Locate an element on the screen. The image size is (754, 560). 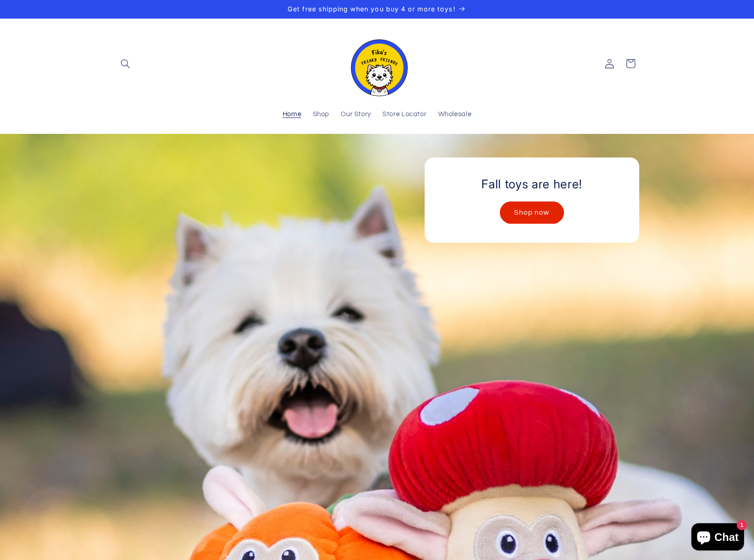
a: Shop is located at coordinates (322, 114).